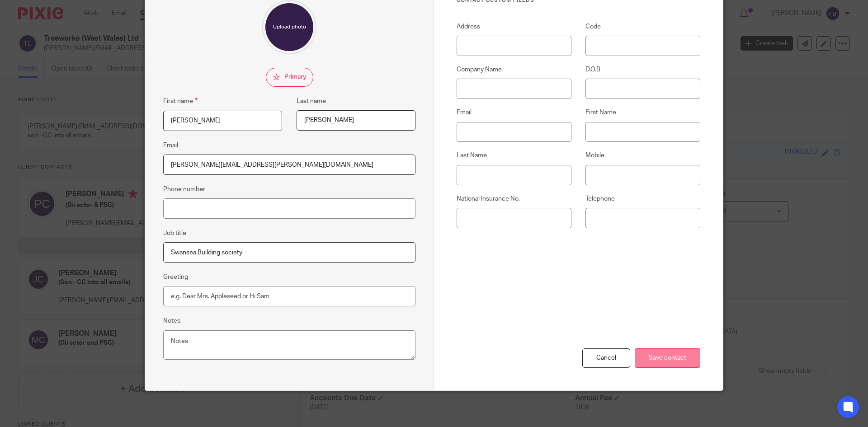 Image resolution: width=868 pixels, height=427 pixels. Describe the element at coordinates (514, 69) in the screenshot. I see `label: Company Name` at that location.